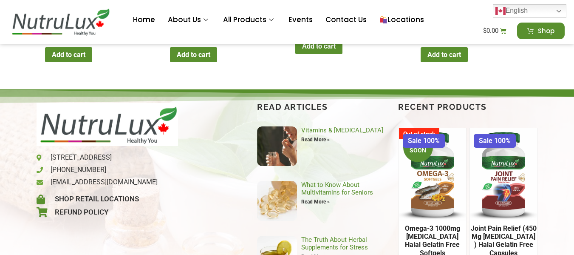 The width and height of the screenshot is (574, 255). I want to click on a: Add to cart: “Ashwagandha ( 500 mg Ashwagandha ) Halal Gelatin Free Capsules”, so click(68, 55).